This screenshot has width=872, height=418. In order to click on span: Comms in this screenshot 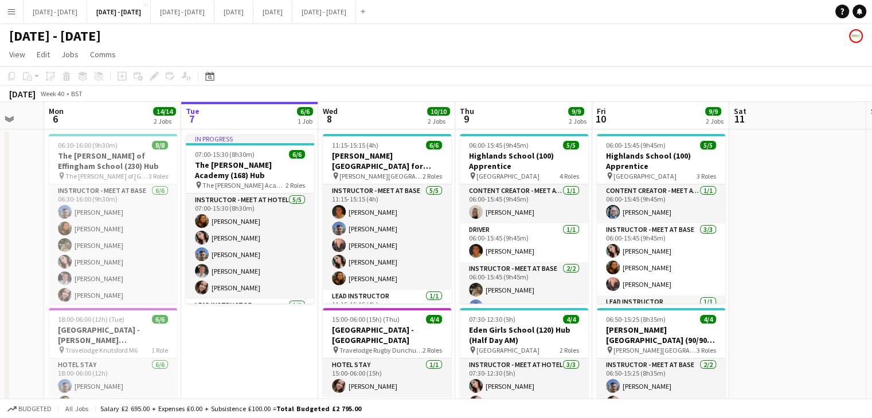, I will do `click(103, 54)`.